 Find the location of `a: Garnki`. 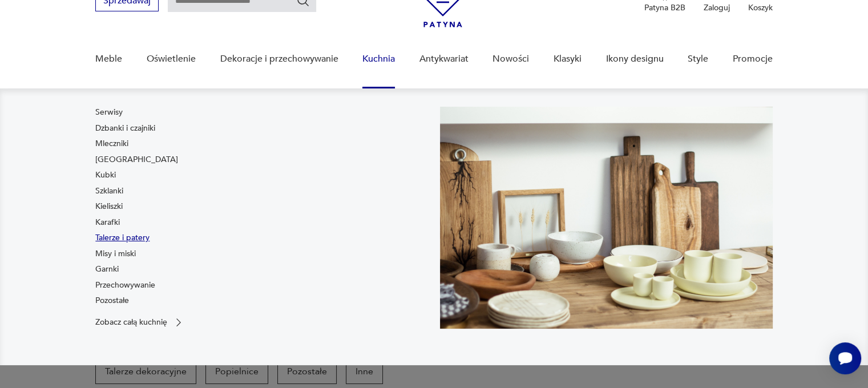

a: Garnki is located at coordinates (107, 269).